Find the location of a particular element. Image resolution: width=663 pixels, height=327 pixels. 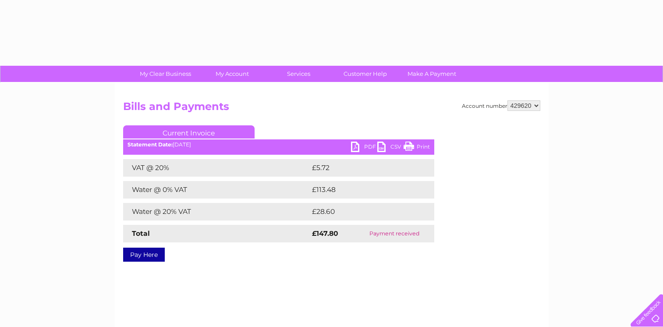

b: Statement Date: is located at coordinates (150, 144).